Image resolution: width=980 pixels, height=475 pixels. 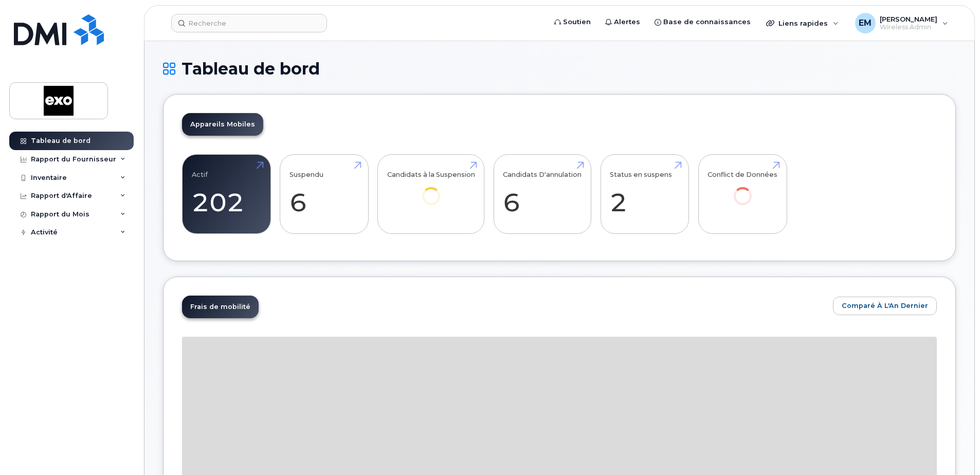 I want to click on a: Actif 202, so click(x=226, y=194).